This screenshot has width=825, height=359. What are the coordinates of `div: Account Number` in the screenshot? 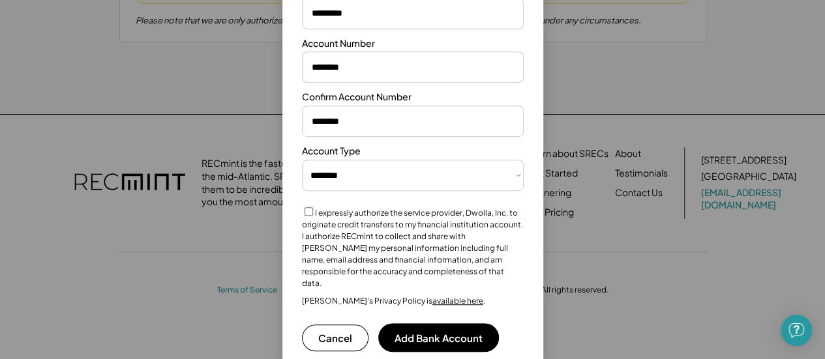 It's located at (338, 44).